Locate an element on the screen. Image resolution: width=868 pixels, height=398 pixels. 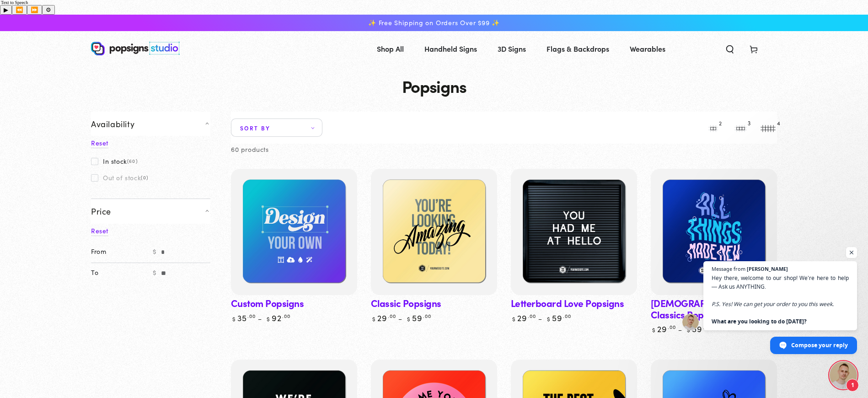
span: Flags & Backdrops is located at coordinates (578, 48).